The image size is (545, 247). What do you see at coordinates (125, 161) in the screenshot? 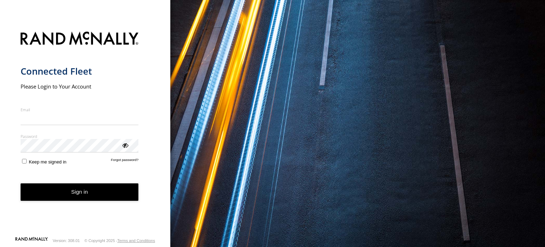
I see `a: Forgot password?` at bounding box center [125, 161].